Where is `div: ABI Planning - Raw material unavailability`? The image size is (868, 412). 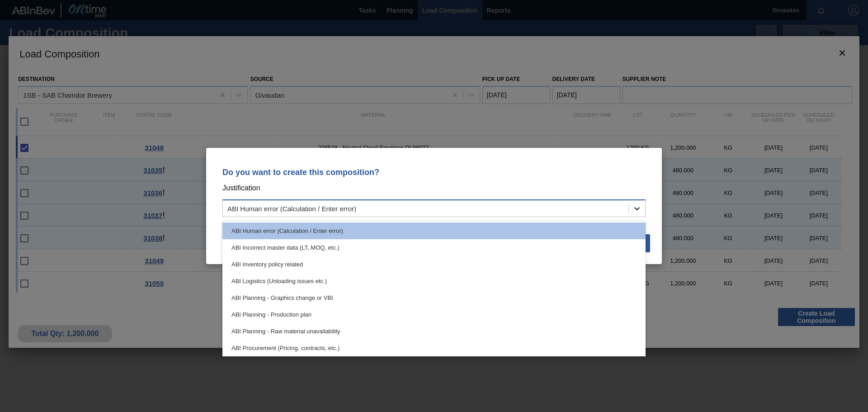 div: ABI Planning - Raw material unavailability is located at coordinates (434, 331).